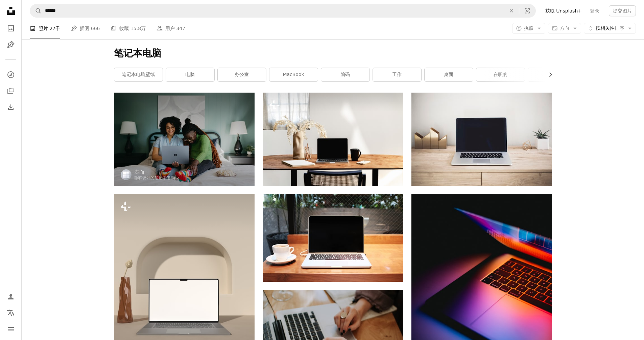 Image resolution: width=644 pixels, height=340 pixels. I want to click on button: 搜索 Unsplash, so click(36, 11).